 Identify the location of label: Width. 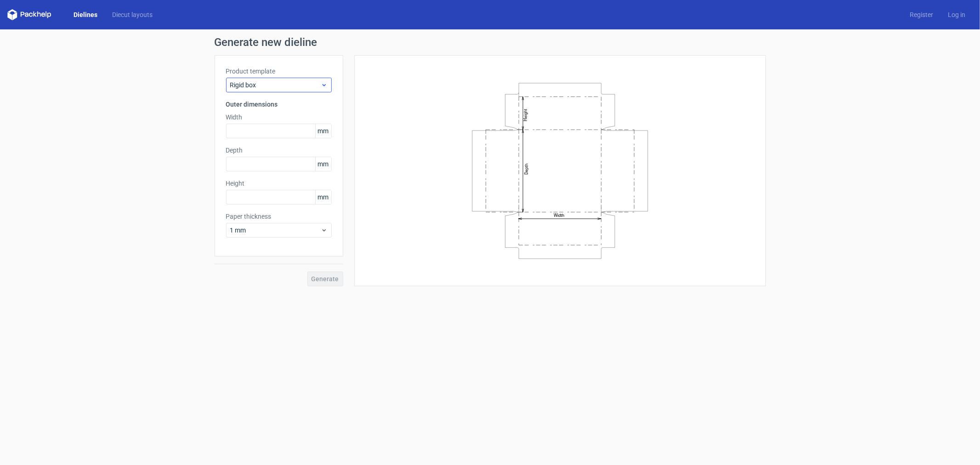
(279, 117).